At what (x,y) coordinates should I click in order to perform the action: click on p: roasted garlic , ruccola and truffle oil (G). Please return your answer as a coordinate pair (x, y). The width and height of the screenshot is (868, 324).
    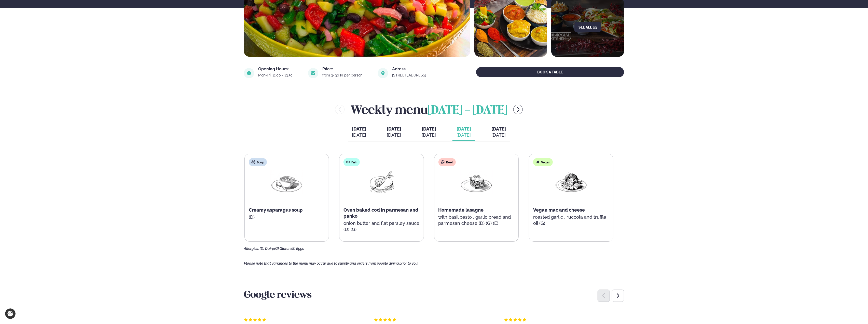
    Looking at the image, I should click on (571, 220).